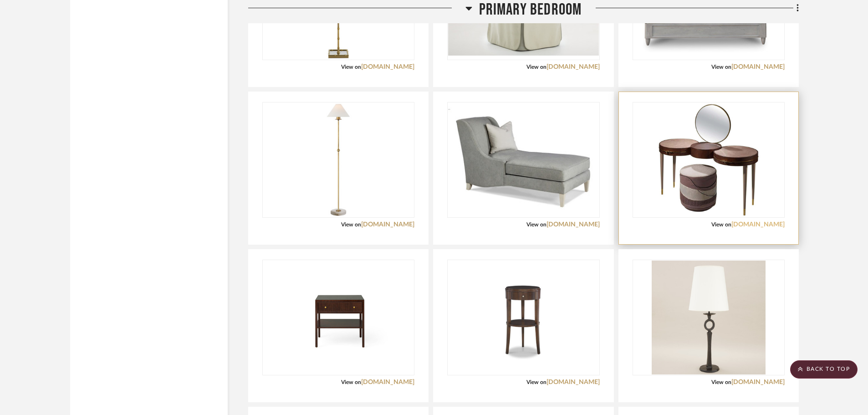  Describe the element at coordinates (709, 160) in the screenshot. I see `img: Vanity` at that location.